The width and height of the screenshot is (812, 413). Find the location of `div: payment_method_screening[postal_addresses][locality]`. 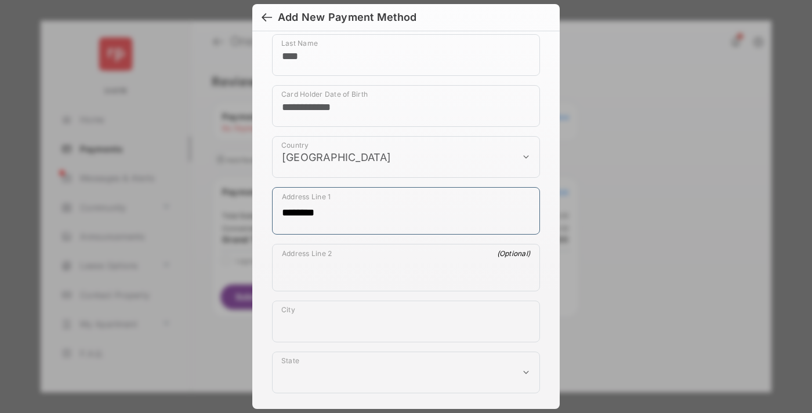

div: payment_method_screening[postal_addresses][locality] is located at coordinates (406, 322).